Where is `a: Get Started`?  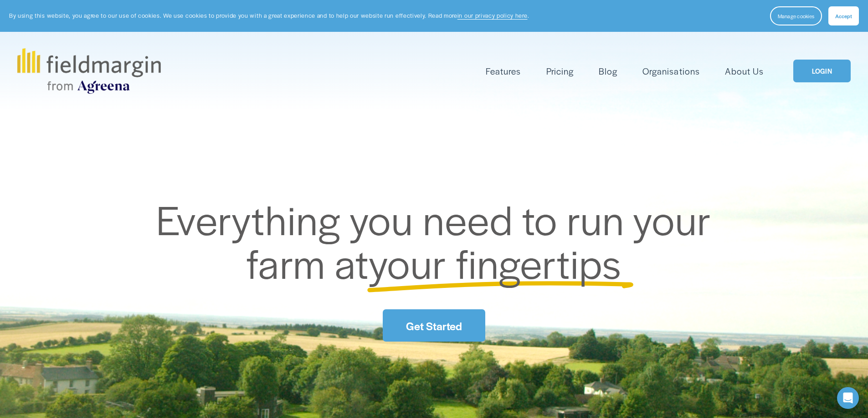 a: Get Started is located at coordinates (434, 325).